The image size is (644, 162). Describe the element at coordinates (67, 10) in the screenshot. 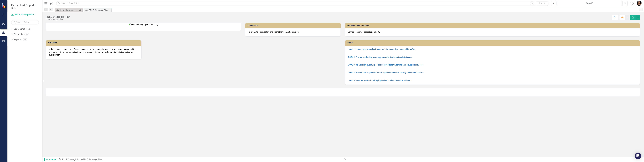

I see `a: Cyber Landing Page` at that location.